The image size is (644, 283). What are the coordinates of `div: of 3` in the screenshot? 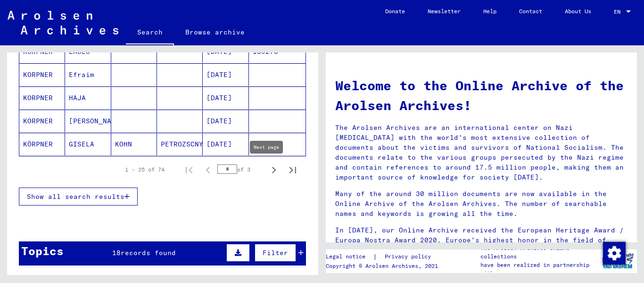 It's located at (241, 169).